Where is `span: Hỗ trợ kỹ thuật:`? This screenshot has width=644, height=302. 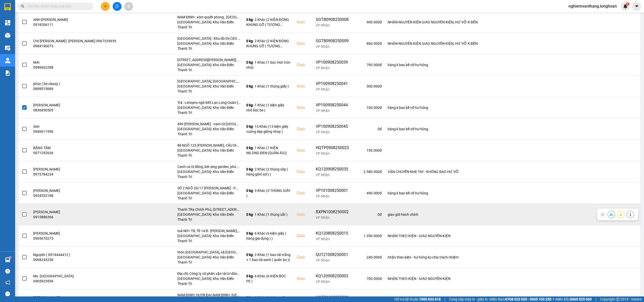 span: Hỗ trợ kỹ thuật: is located at coordinates (417, 299).